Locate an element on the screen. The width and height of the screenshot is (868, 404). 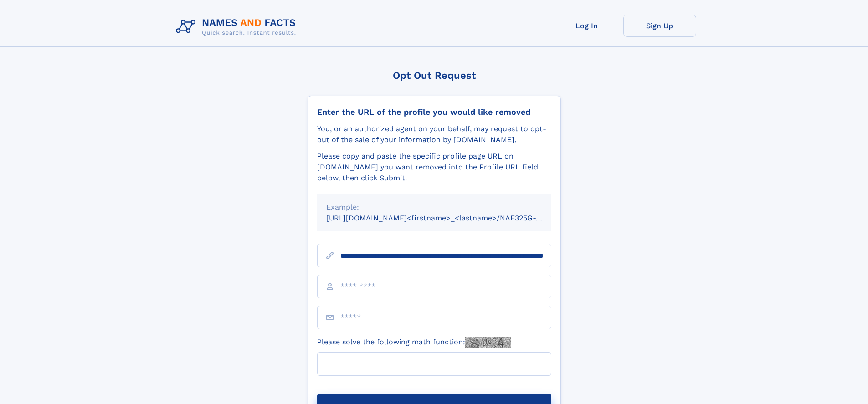
a: Log In is located at coordinates (586, 25).